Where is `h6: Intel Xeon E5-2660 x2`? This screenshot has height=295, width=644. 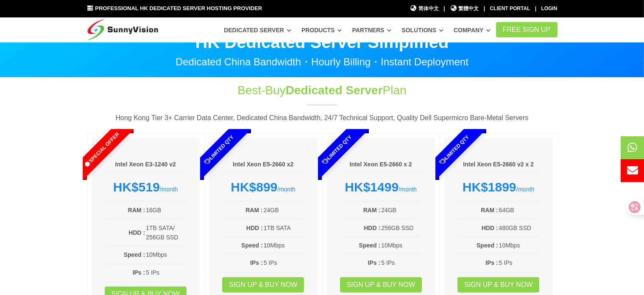 h6: Intel Xeon E5-2660 x2 is located at coordinates (263, 164).